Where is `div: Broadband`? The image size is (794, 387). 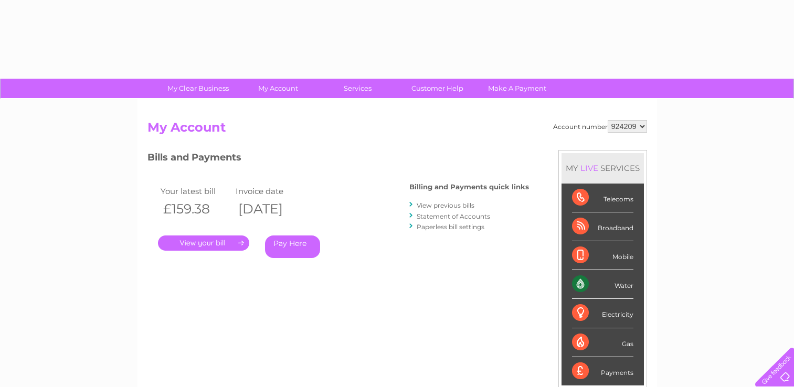
div: Broadband is located at coordinates (603, 227).